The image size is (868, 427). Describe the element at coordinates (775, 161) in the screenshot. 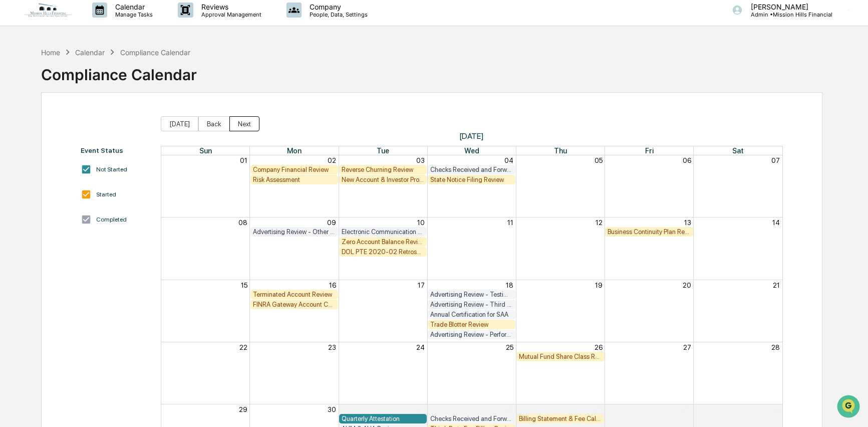

I see `button: 07` at that location.